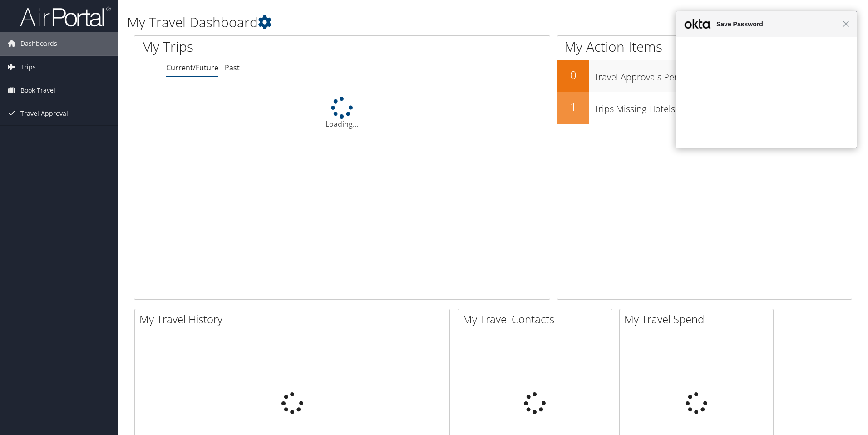 The height and width of the screenshot is (435, 868). What do you see at coordinates (723, 107) in the screenshot?
I see `h3: Trips Missing Hotels` at bounding box center [723, 107].